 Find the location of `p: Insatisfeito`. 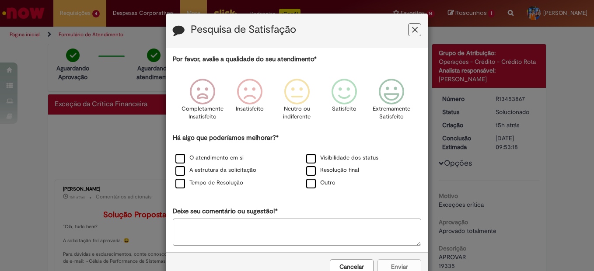

p: Insatisfeito is located at coordinates (250, 109).